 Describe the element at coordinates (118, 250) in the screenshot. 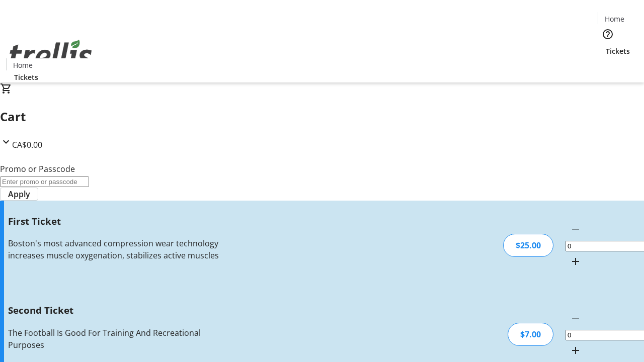

I see `div: Boston's most advanced compression wear technology increases muscle oxygenation, stabilizes activ...` at that location.